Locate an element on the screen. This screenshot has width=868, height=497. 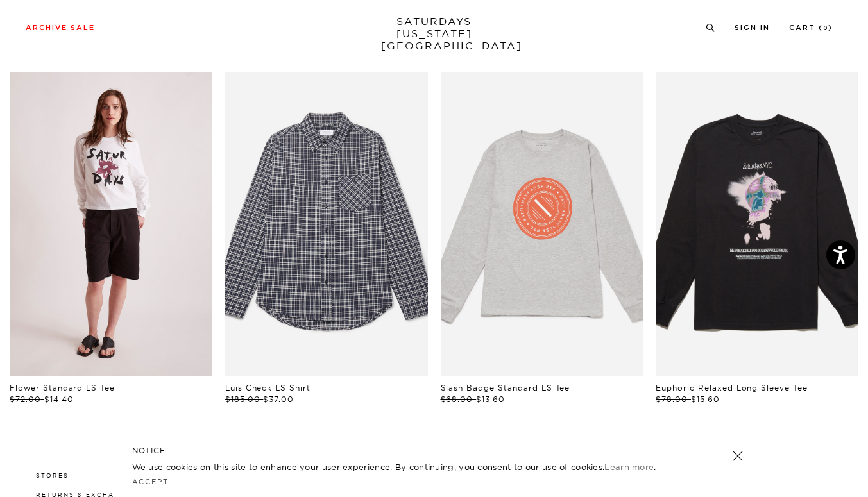
p: We use cookies on this site to enhance your user experience. By continuing, you consent to our us... is located at coordinates (412, 467).